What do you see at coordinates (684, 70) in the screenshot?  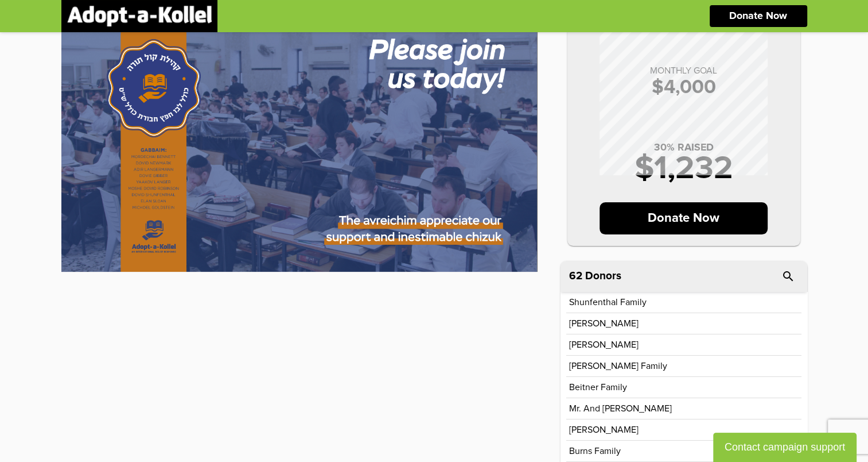 I see `p: MONTHLY GOAL` at bounding box center [684, 70].